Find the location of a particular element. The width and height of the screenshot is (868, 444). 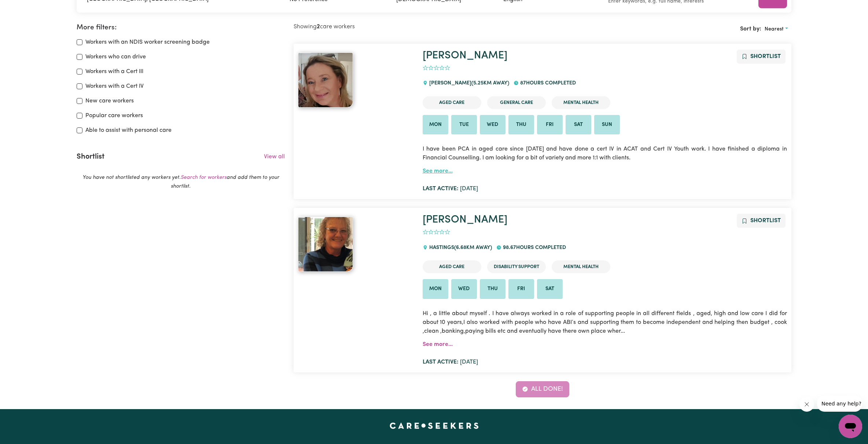

label: Able to assist with personal care is located at coordinates (129, 130).